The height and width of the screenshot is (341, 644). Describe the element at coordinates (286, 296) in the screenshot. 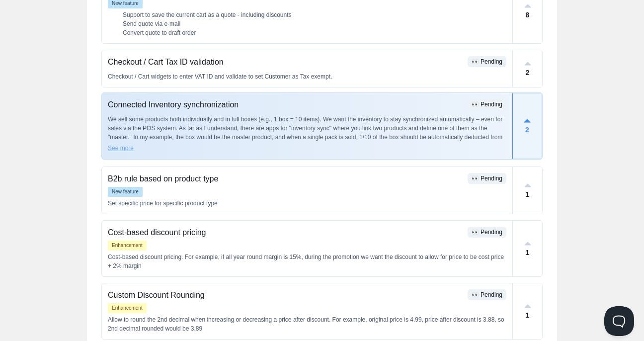

I see `p: Custom Discount Rounding` at that location.